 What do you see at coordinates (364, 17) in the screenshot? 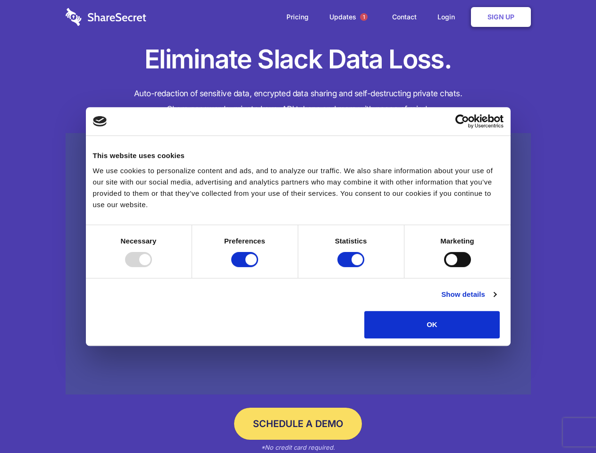
I see `span: 1` at bounding box center [364, 17].